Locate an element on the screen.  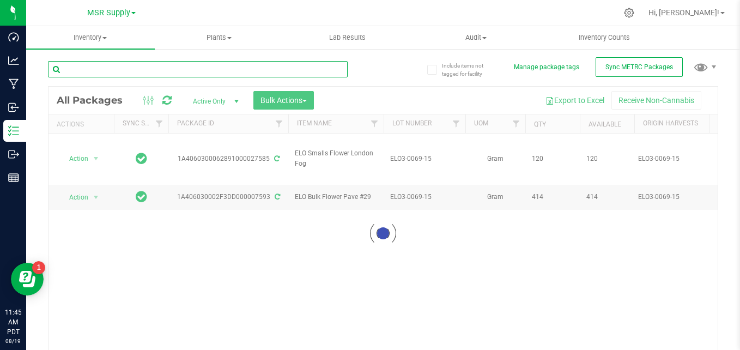
a: Inventory Counts is located at coordinates (605, 38).